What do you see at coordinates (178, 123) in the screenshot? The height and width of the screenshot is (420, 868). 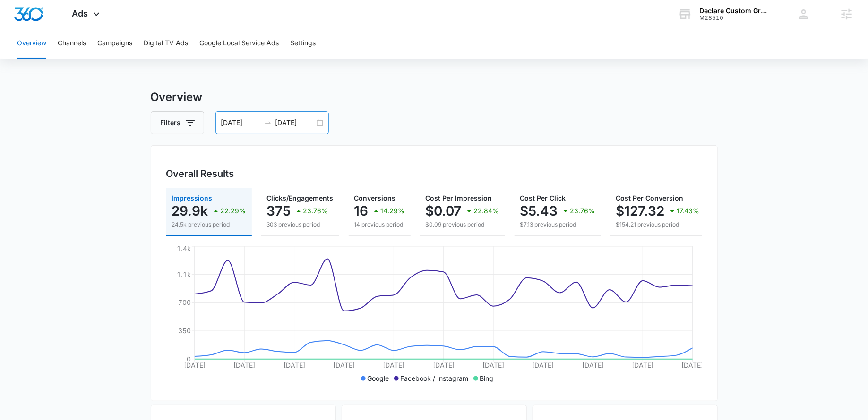 I see `button: Filters` at bounding box center [178, 123].